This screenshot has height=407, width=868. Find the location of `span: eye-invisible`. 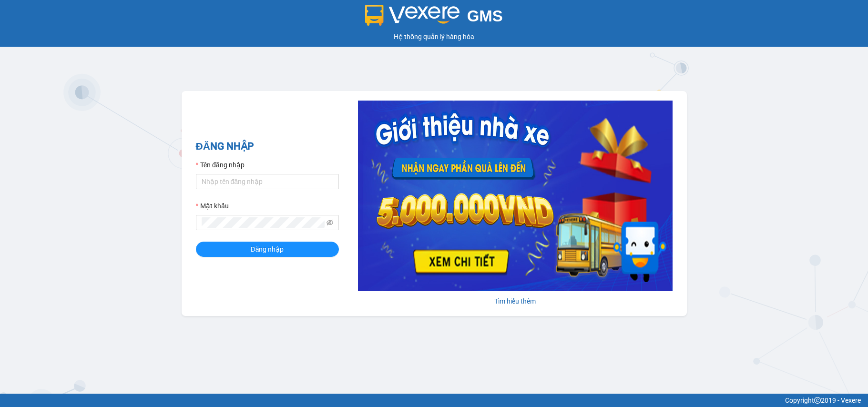

span: eye-invisible is located at coordinates (330, 223).